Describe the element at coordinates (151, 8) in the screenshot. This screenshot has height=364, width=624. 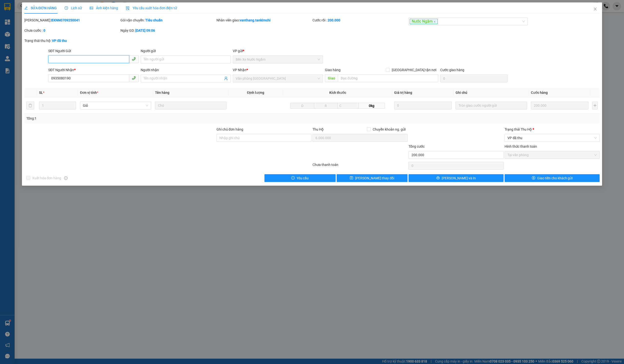
I see `span: Yêu cầu xuất hóa đơn điện tử` at that location.